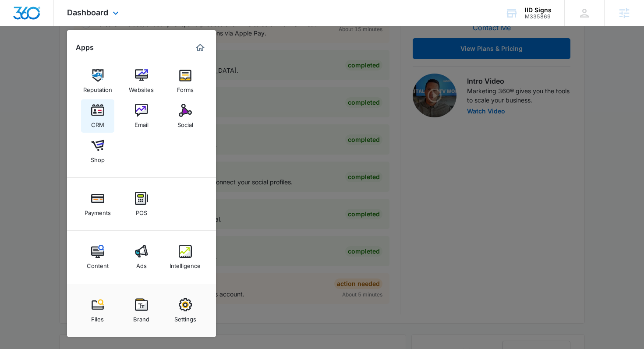 The image size is (644, 349). I want to click on a: Files, so click(98, 311).